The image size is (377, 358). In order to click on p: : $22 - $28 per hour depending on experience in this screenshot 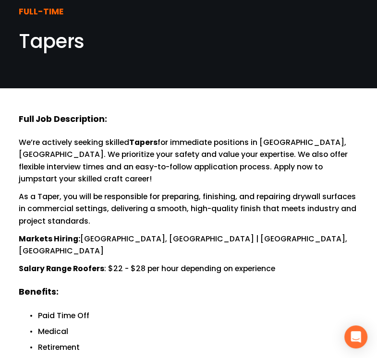, I will do `click(188, 268)`.